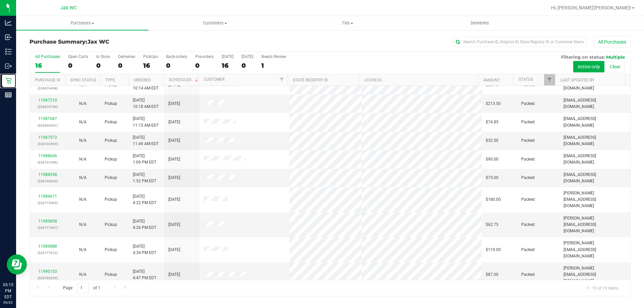 The width and height of the screenshot is (644, 308). What do you see at coordinates (82, 23) in the screenshot?
I see `a: Purchases` at bounding box center [82, 23].